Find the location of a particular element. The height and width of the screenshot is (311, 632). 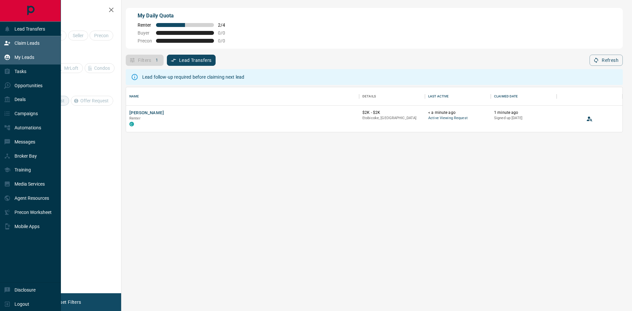

h2: Filters is located at coordinates (68, 11).